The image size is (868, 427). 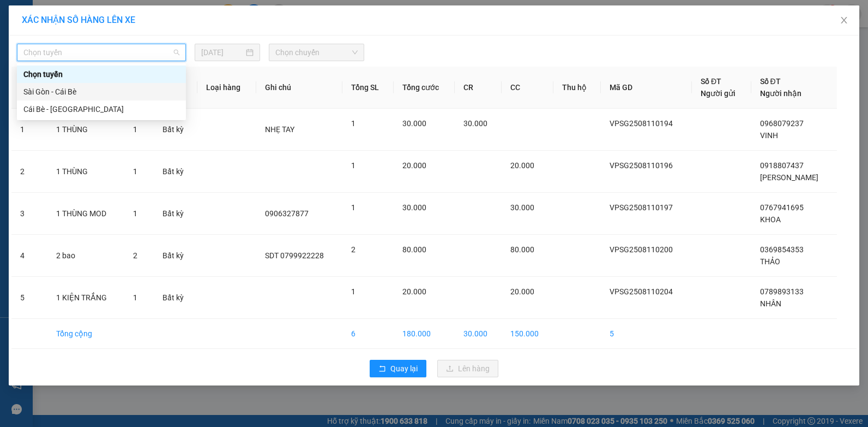 I want to click on td: 6, so click(x=368, y=334).